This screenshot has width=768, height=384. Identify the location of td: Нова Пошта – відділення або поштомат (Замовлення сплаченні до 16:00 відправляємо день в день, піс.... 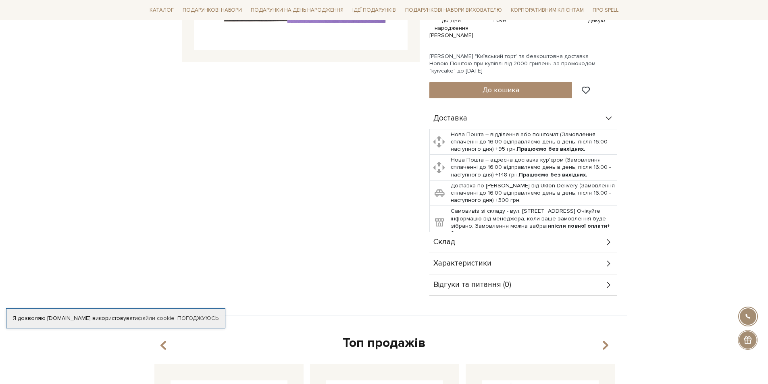
(533, 142).